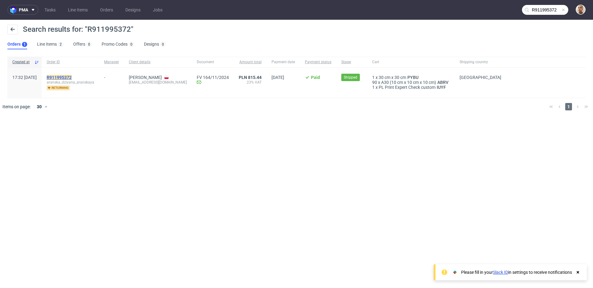 This screenshot has width=593, height=288. What do you see at coordinates (39, 107) in the screenshot?
I see `div: 30` at bounding box center [39, 107].